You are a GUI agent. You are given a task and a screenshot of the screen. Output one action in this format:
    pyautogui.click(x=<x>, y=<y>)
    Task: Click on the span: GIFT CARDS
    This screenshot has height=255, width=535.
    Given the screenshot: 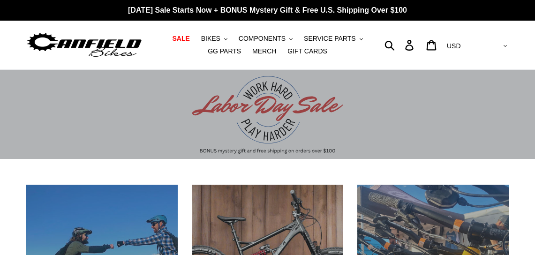 What is the action you would take?
    pyautogui.click(x=307, y=51)
    